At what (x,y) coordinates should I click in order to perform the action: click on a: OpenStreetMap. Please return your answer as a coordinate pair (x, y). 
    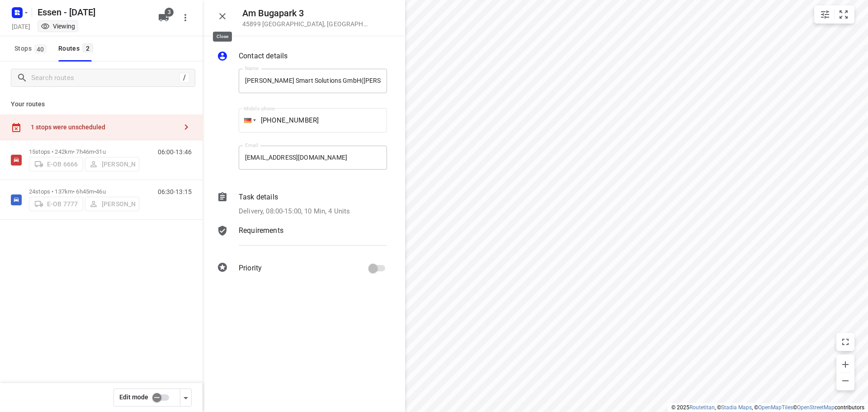
    Looking at the image, I should click on (815, 408).